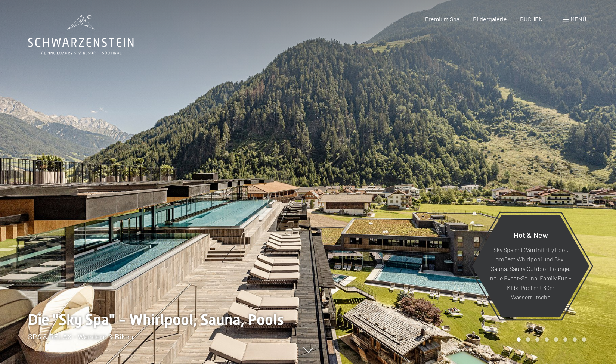  I want to click on span: Menü, so click(578, 19).